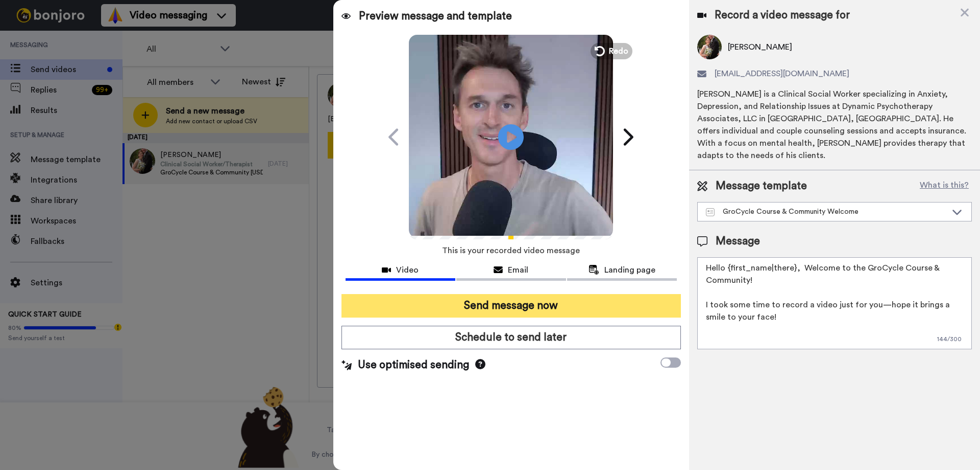 Image resolution: width=980 pixels, height=470 pixels. I want to click on button: What is this?, so click(945, 186).